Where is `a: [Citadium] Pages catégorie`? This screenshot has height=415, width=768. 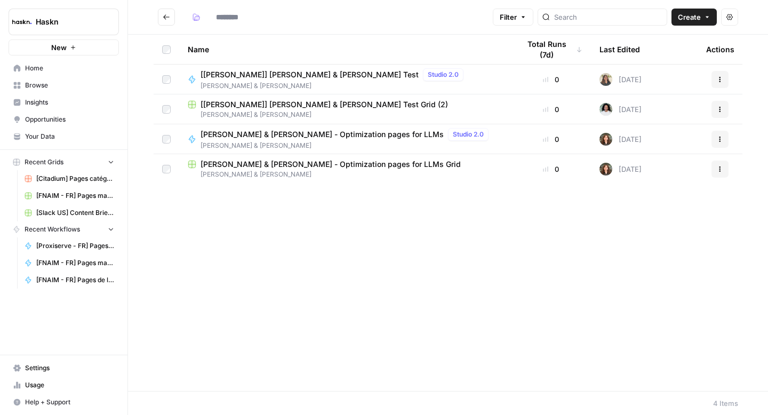
a: [Citadium] Pages catégorie is located at coordinates (69, 179).